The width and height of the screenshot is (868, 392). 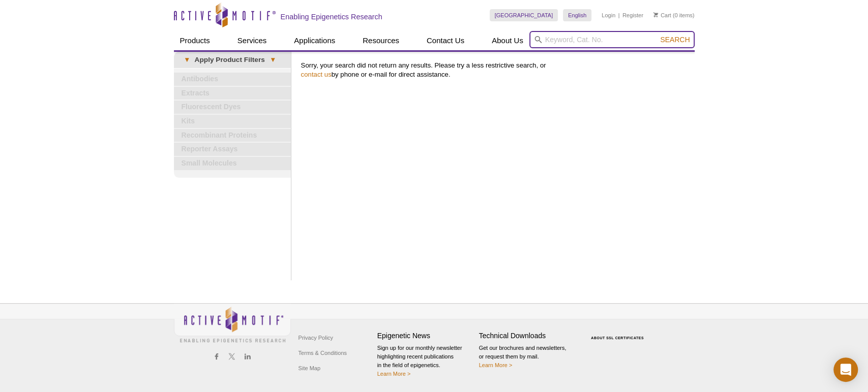 What do you see at coordinates (577, 15) in the screenshot?
I see `a: English` at bounding box center [577, 15].